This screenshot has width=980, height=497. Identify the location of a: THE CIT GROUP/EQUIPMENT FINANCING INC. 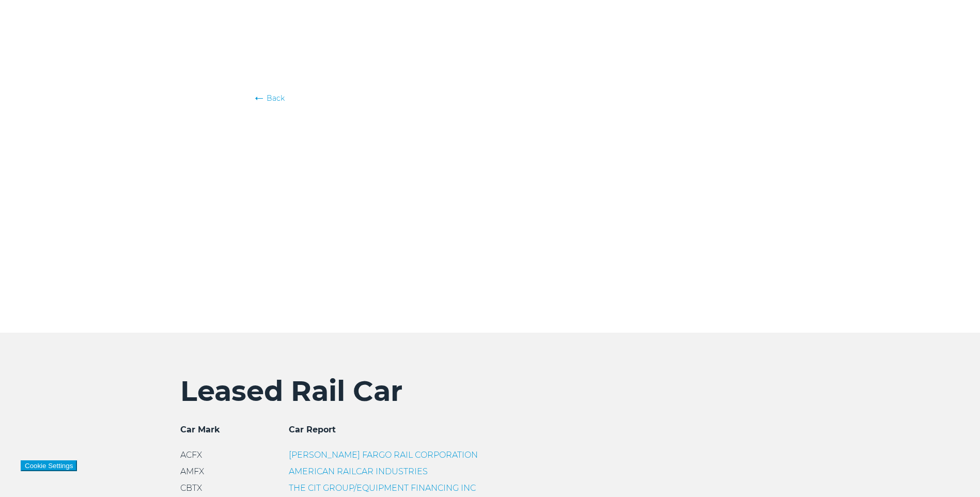
(382, 488).